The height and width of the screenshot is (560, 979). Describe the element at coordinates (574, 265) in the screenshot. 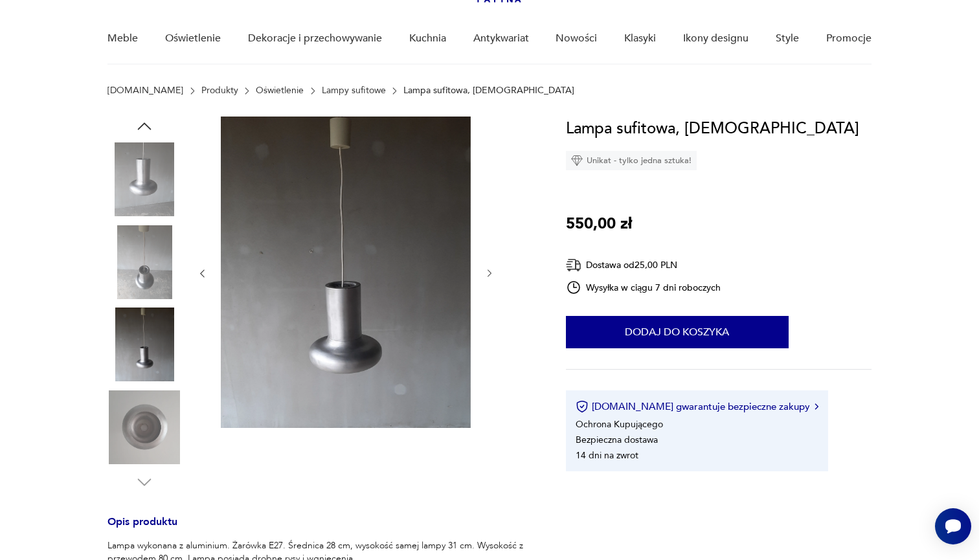

I see `img: Ikona dostawy` at that location.